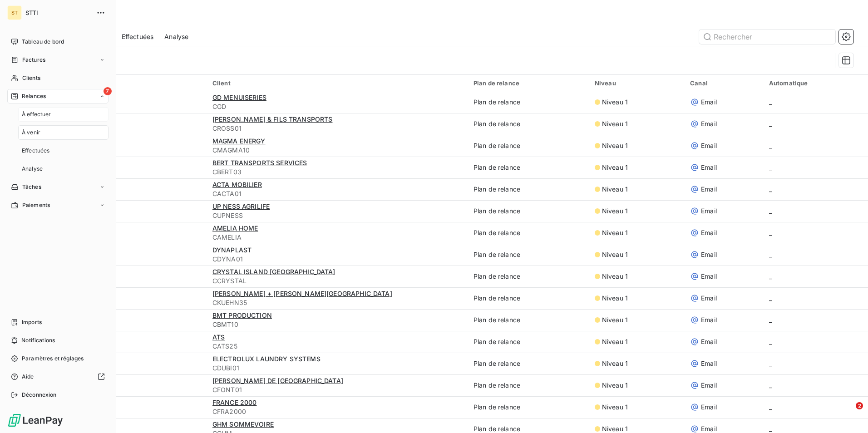 The height and width of the screenshot is (433, 868). Describe the element at coordinates (859, 406) in the screenshot. I see `span: 2` at that location.